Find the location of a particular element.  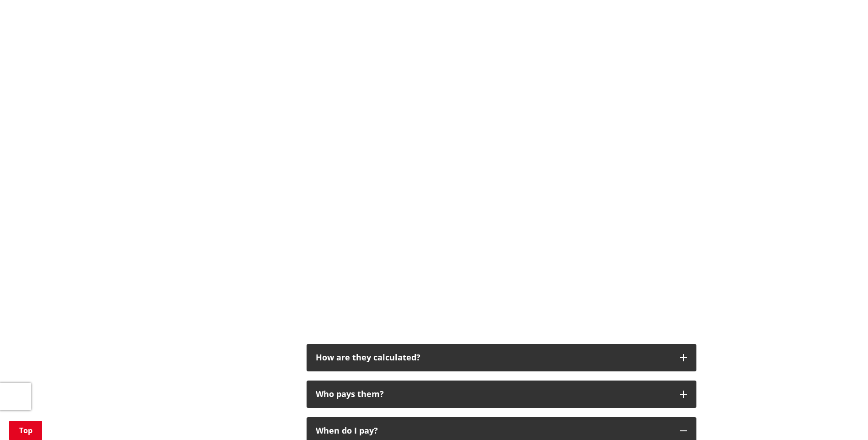

button: Who pays them? is located at coordinates (502, 394).